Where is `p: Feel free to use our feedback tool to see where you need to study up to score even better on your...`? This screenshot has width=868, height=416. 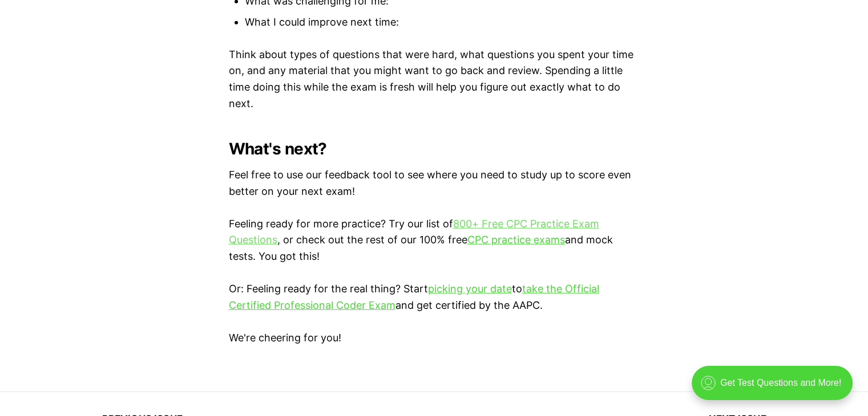 p: Feel free to use our feedback tool to see where you need to study up to score even better on your... is located at coordinates (434, 183).